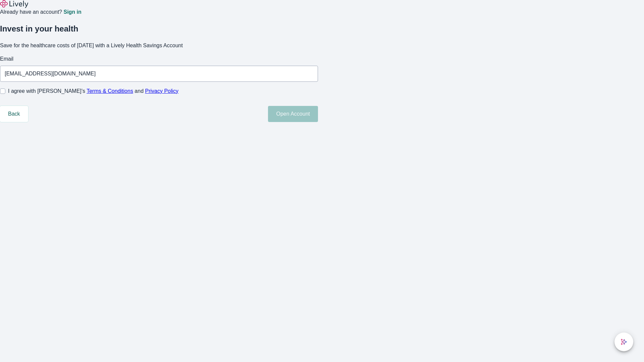 Image resolution: width=644 pixels, height=362 pixels. Describe the element at coordinates (72, 12) in the screenshot. I see `div: Sign in` at that location.